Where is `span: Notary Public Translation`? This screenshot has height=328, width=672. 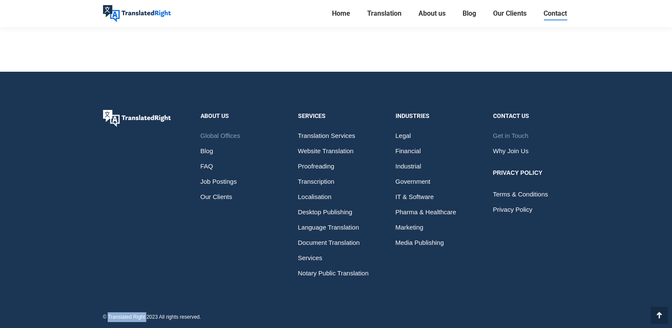
span: Notary Public Translation is located at coordinates (333, 273).